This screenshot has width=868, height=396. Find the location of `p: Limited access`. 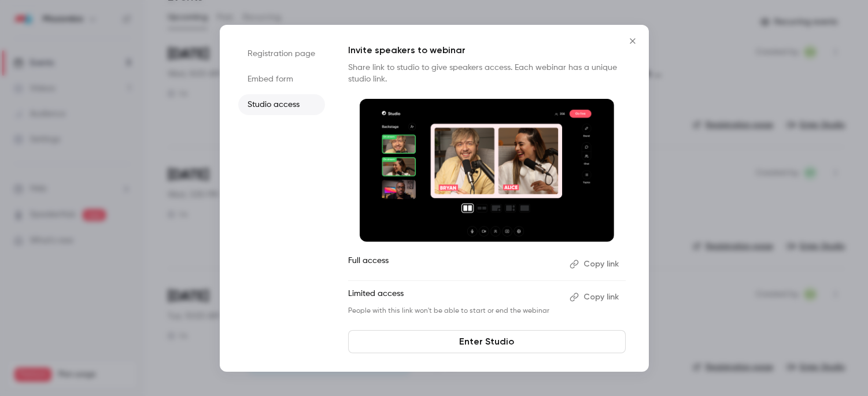

p: Limited access is located at coordinates (454, 297).